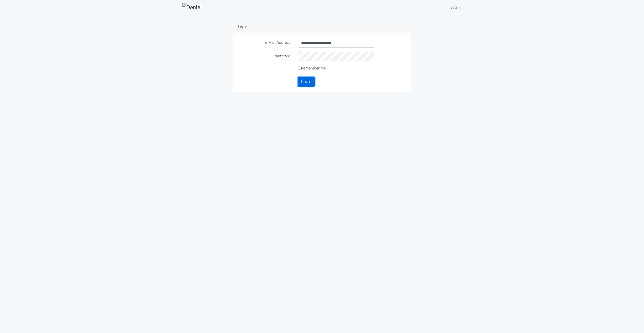 Image resolution: width=644 pixels, height=333 pixels. What do you see at coordinates (454, 7) in the screenshot?
I see `a: Login` at bounding box center [454, 7].